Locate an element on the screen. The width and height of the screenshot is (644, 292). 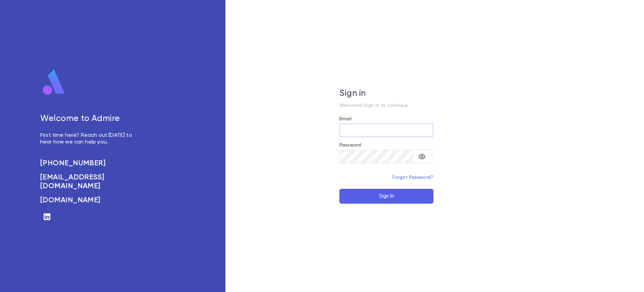
label: Email is located at coordinates (345, 119).